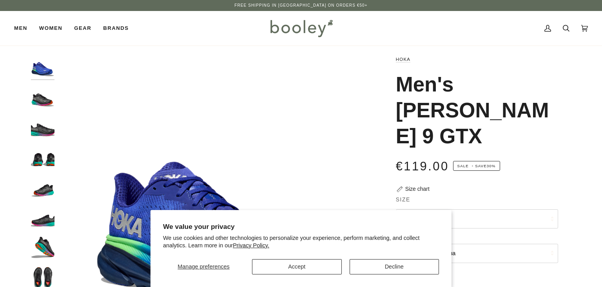  I want to click on a: Hoka, so click(404, 59).